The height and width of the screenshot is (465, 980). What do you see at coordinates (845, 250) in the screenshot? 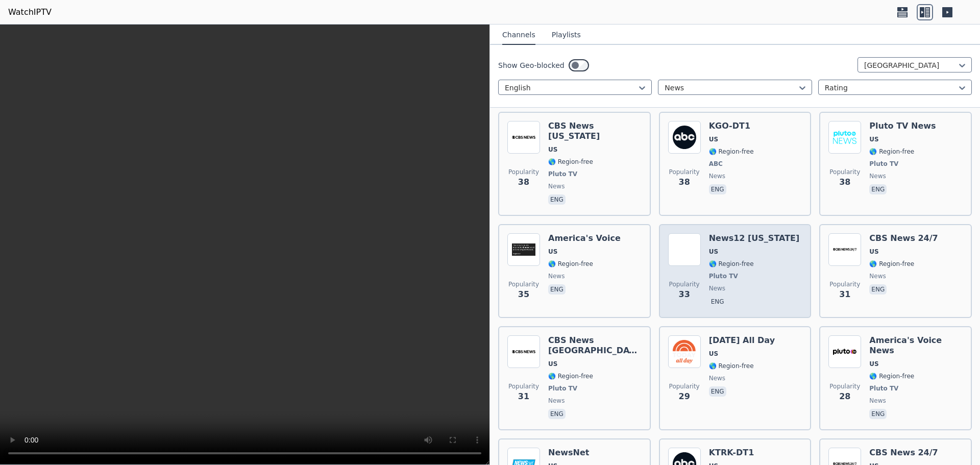
I see `img: CBS News 24/7` at bounding box center [845, 250].